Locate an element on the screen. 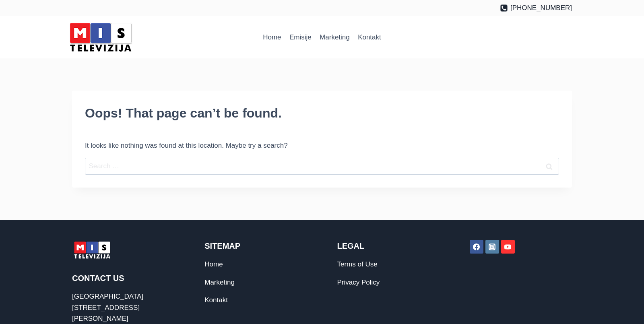  a: Emisije is located at coordinates (300, 37).